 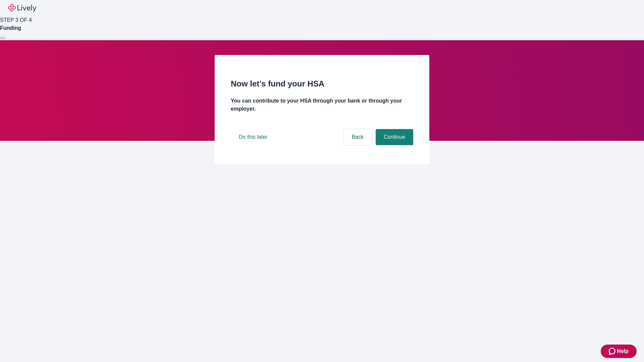 What do you see at coordinates (358, 137) in the screenshot?
I see `button: Back` at bounding box center [358, 137].